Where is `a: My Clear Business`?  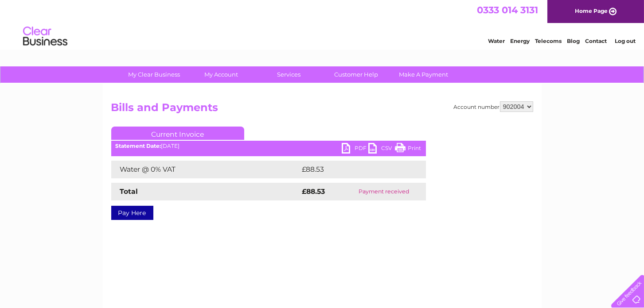
a: My Clear Business is located at coordinates (154, 74).